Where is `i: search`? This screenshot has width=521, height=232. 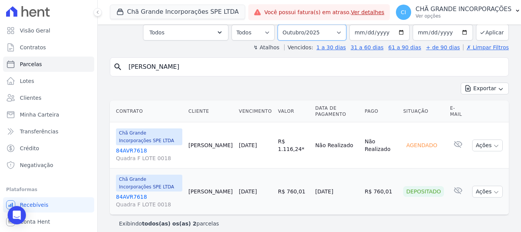
i: search is located at coordinates (118, 67).